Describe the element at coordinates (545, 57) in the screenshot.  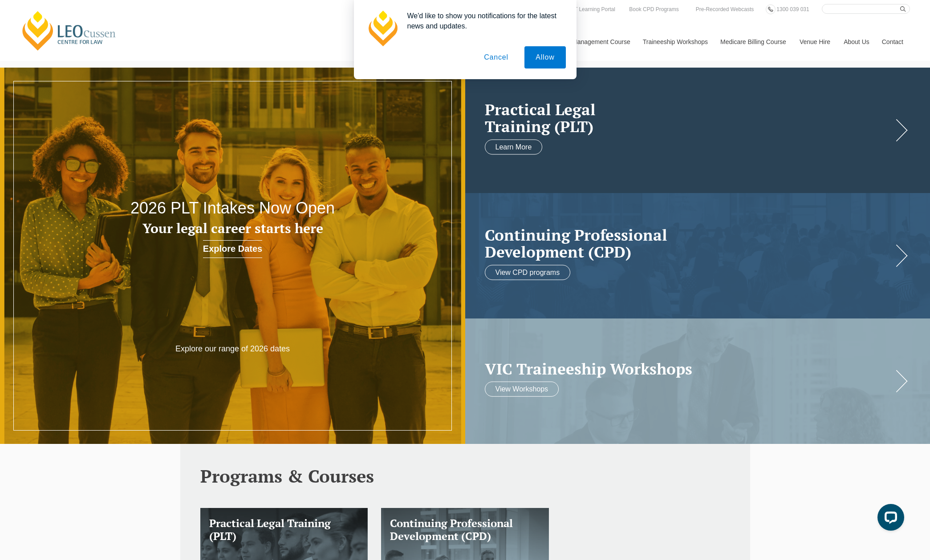
I see `button: Allow` at that location.